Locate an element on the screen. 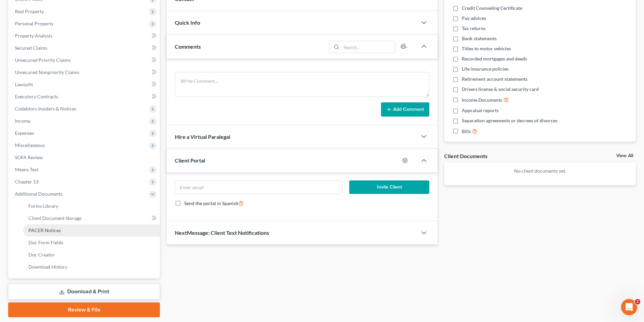 The height and width of the screenshot is (322, 644). a: Doc Creator is located at coordinates (91, 255).